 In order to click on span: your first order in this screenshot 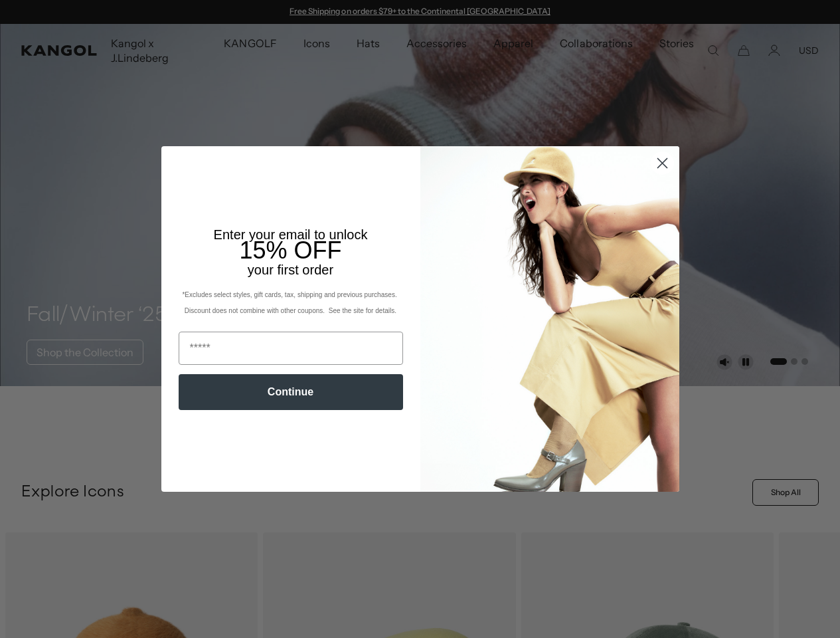, I will do `click(290, 270)`.